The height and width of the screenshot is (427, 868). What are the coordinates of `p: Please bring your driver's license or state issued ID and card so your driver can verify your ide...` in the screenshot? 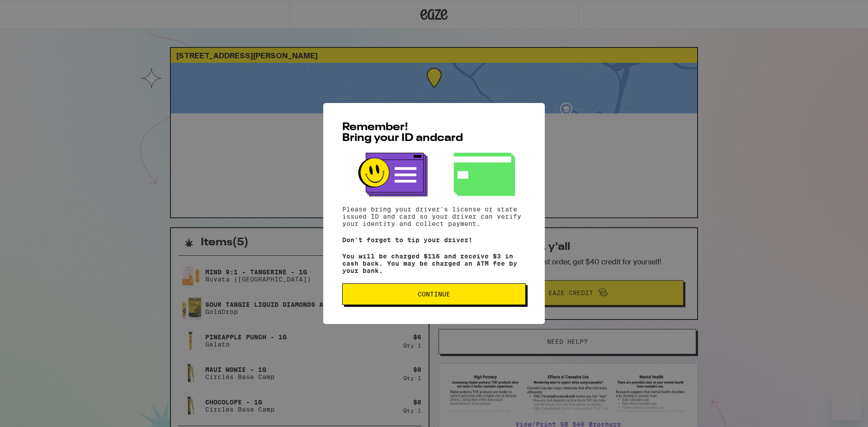 It's located at (434, 216).